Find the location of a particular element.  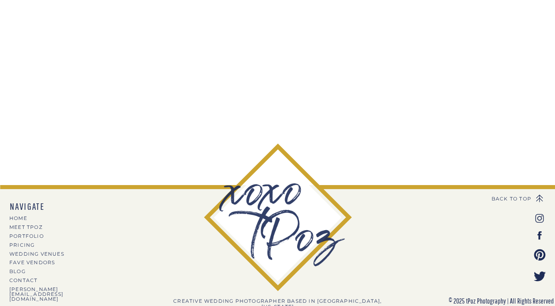

nav: NAVIGATE is located at coordinates (45, 206).